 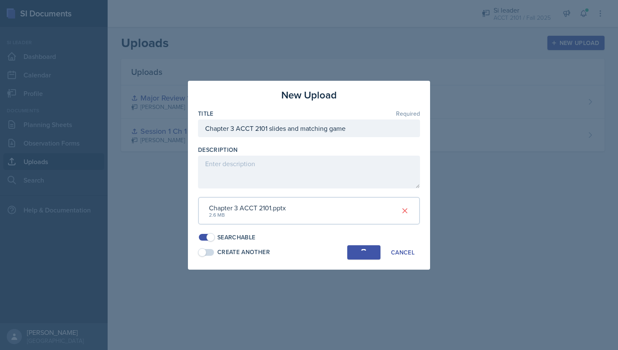 I want to click on input: Enter title, so click(x=309, y=128).